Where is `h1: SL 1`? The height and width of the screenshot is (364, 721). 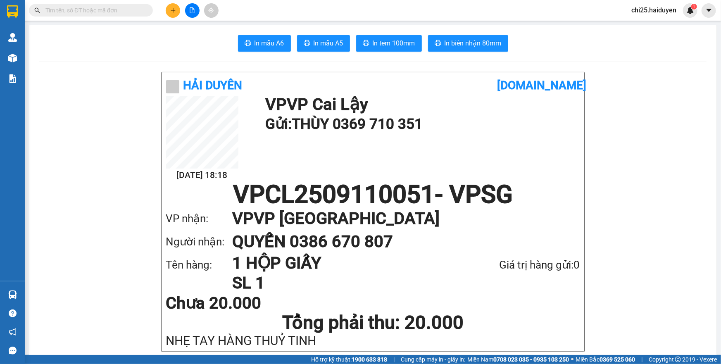
h1: SL 1 is located at coordinates (344, 283).